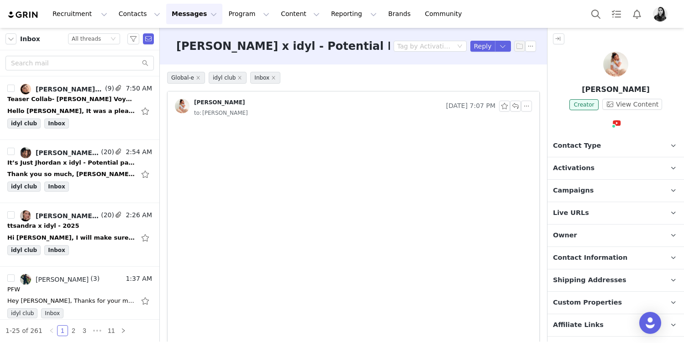 This screenshot has width=684, height=343. What do you see at coordinates (26, 279) in the screenshot?
I see `img: ed6e3cdd-c845-4803-a86a-d3cc85327db3.jpg` at bounding box center [26, 279].